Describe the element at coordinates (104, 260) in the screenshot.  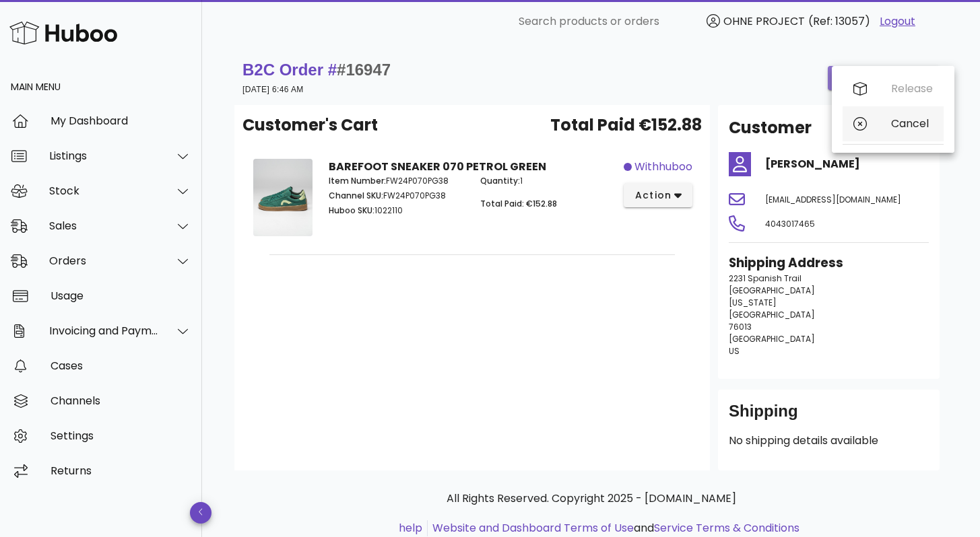
I see `div: Orders` at that location.